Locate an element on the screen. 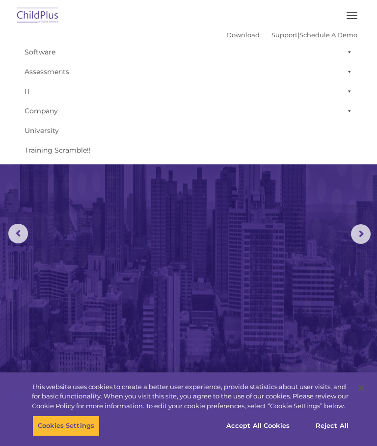 The width and height of the screenshot is (377, 446). img: ChildPlus by Procare Solutions is located at coordinates (38, 16).